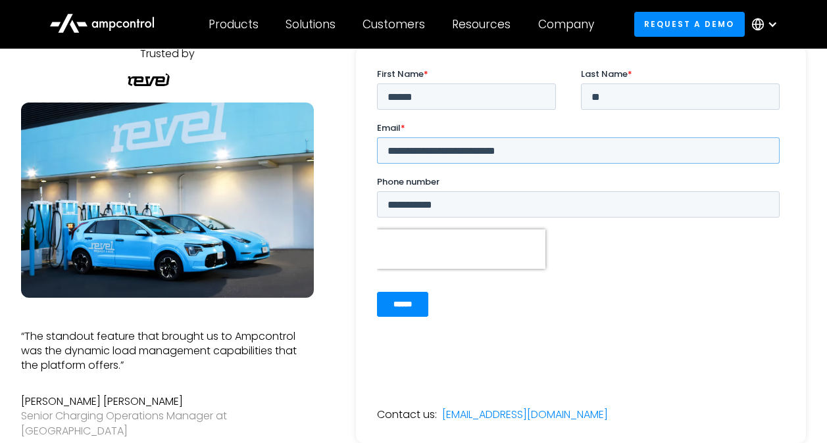 The height and width of the screenshot is (443, 827). What do you see at coordinates (481, 24) in the screenshot?
I see `div: Resources` at bounding box center [481, 24].